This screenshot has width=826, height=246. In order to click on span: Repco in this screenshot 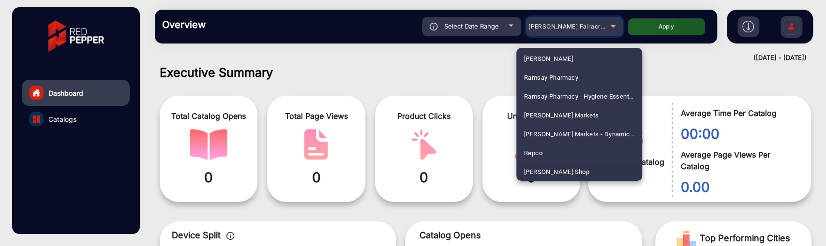, I will do `click(533, 153)`.